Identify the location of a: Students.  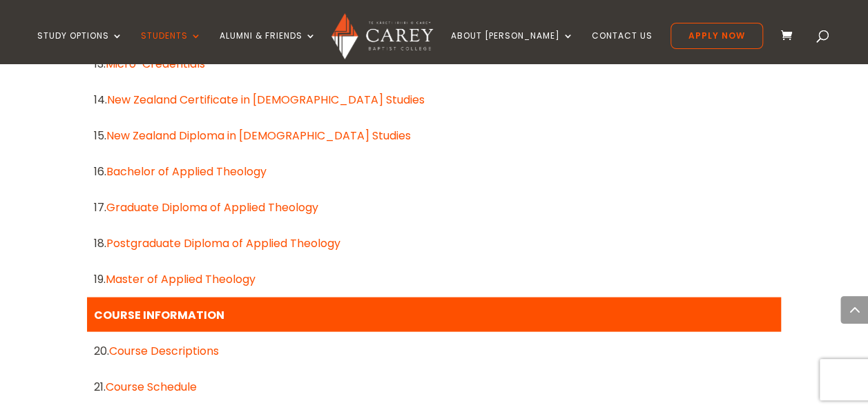
(171, 47).